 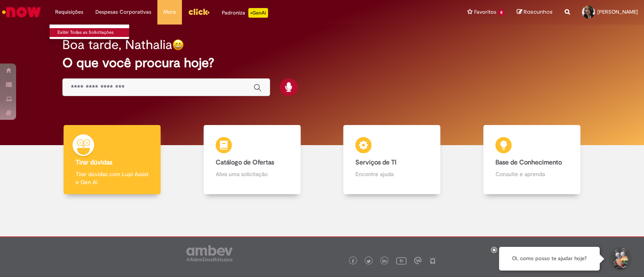 I want to click on button: Iniciar Conversa de Suporte, so click(x=620, y=259).